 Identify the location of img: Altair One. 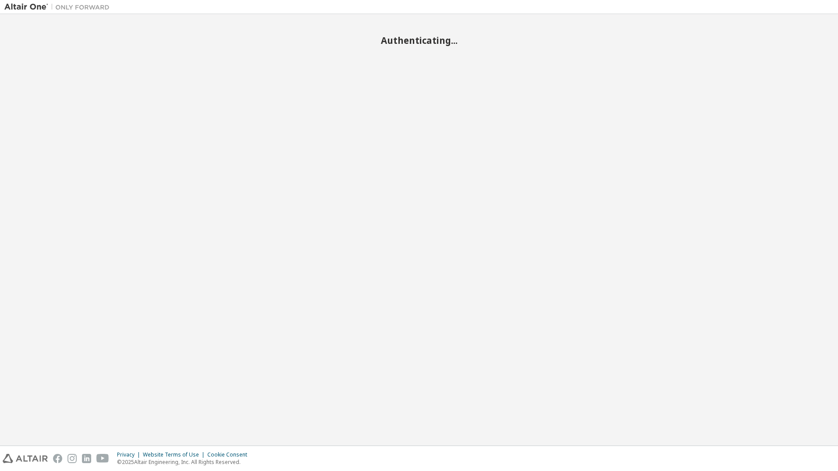
(59, 7).